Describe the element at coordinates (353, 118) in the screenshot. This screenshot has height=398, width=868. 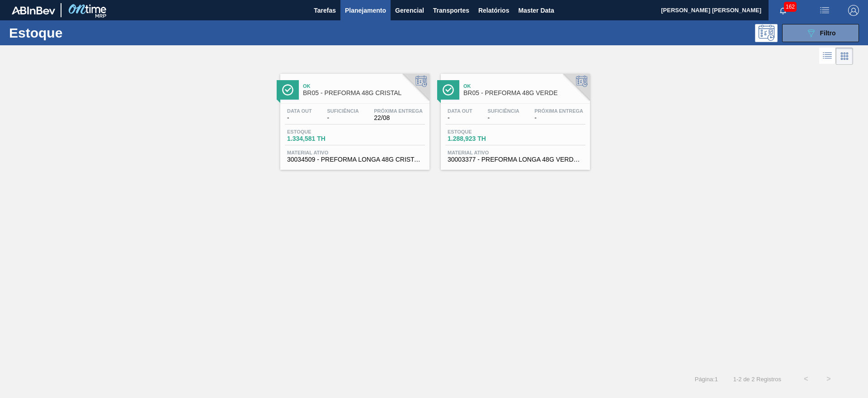
I see `a: ÍconeOkBR05 - PREFORMA 48G CRISTALData out-Suficiência-Próxima Entrega22/08Estoque1.334,581 THMat...` at that location.